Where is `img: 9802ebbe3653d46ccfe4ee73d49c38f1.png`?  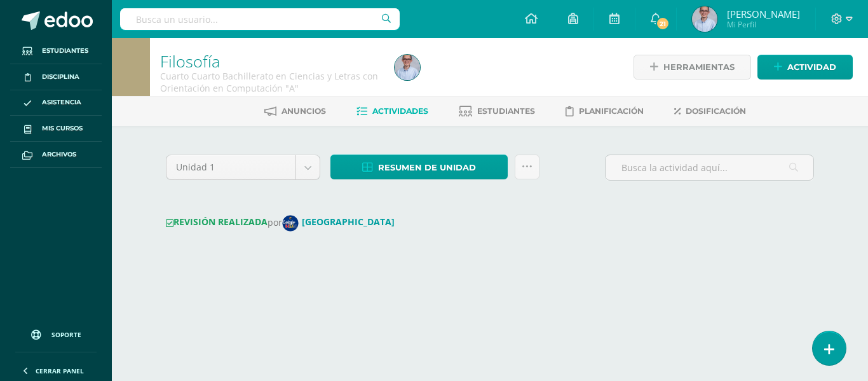 img: 9802ebbe3653d46ccfe4ee73d49c38f1.png is located at coordinates (290, 223).